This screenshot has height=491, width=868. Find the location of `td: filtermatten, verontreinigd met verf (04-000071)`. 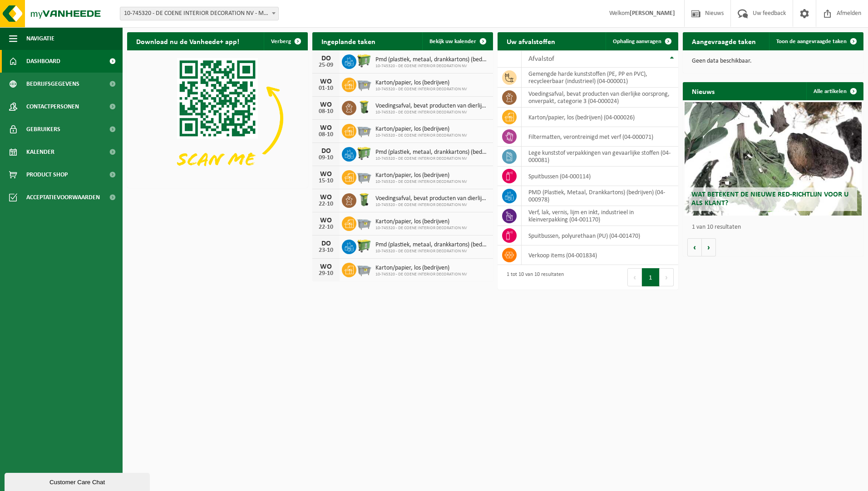

td: filtermatten, verontreinigd met verf (04-000071) is located at coordinates (599, 137).